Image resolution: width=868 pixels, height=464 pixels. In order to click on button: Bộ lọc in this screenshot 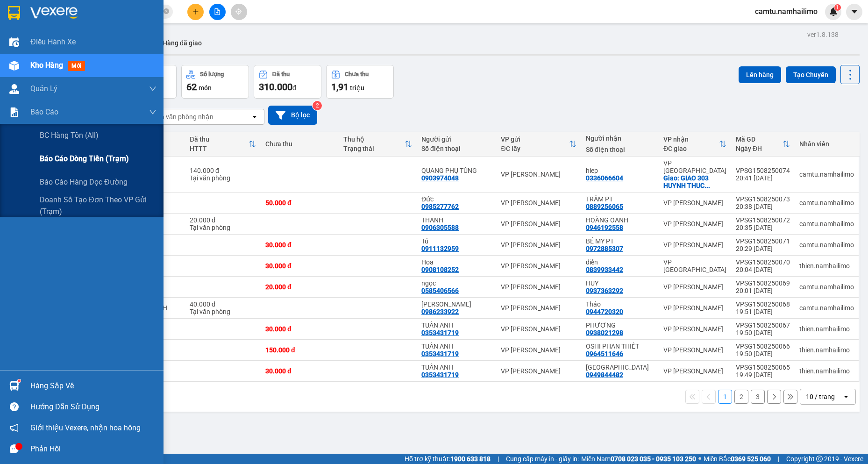, I will do `click(292, 115)`.